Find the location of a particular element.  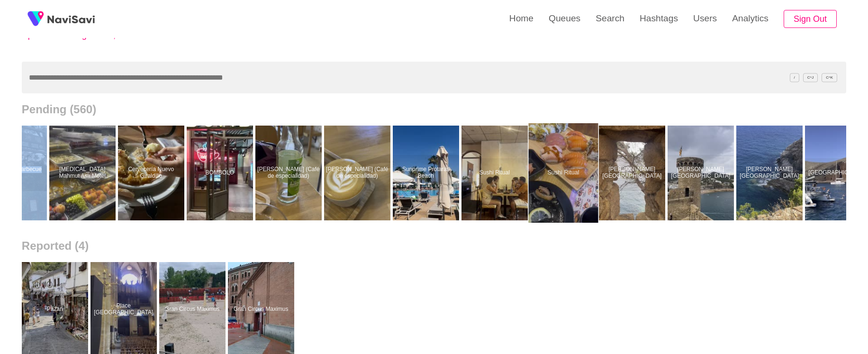

button: Sign Out is located at coordinates (810, 19).